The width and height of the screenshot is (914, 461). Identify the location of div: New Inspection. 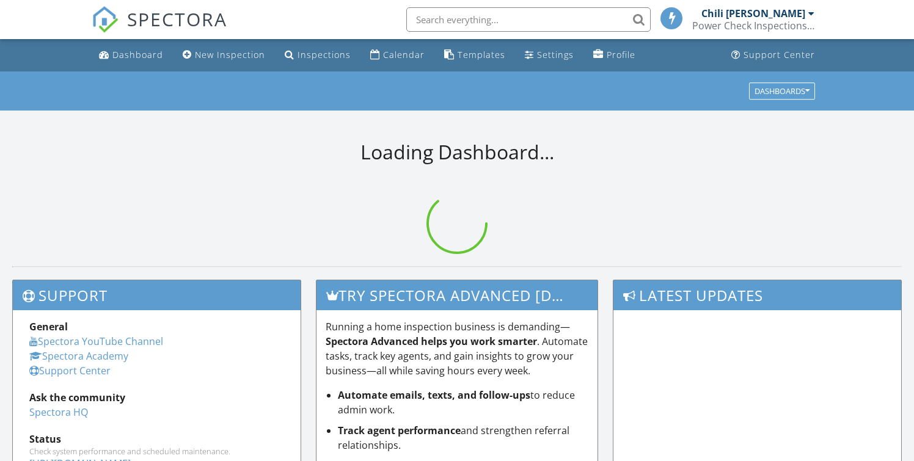
(230, 54).